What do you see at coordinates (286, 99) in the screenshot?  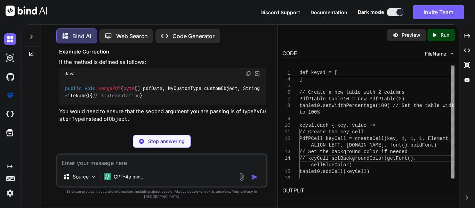 I see `div: 7` at bounding box center [286, 99].